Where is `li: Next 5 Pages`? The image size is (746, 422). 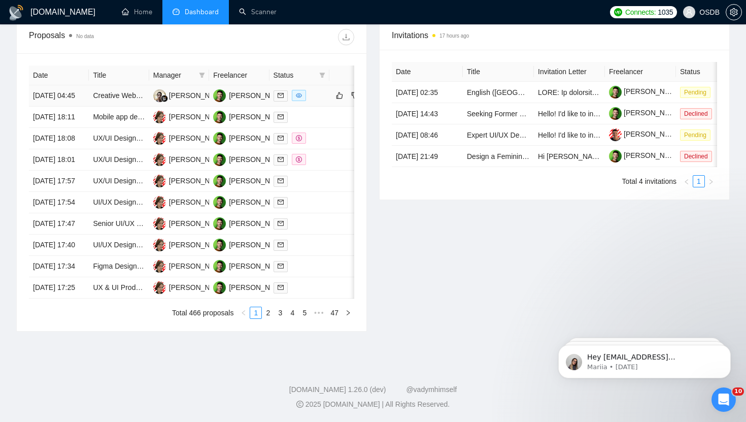 li: Next 5 Pages is located at coordinates (319, 313).